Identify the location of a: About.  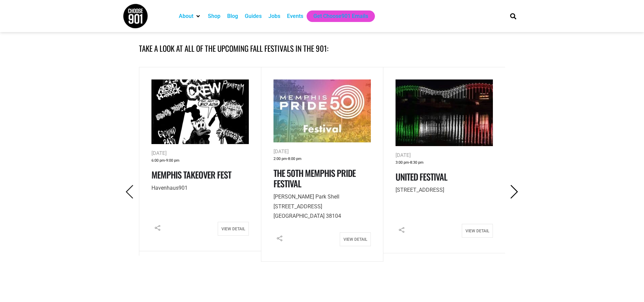
(186, 17).